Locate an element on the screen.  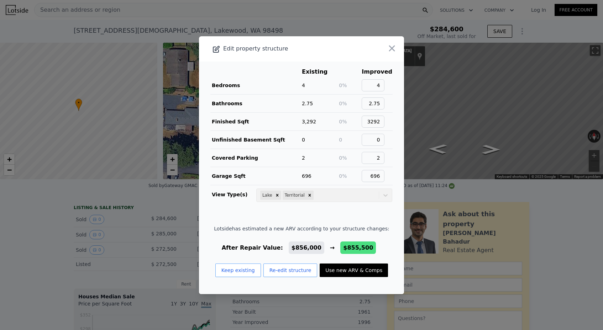
div: After Repair Value: → is located at coordinates (302, 248).